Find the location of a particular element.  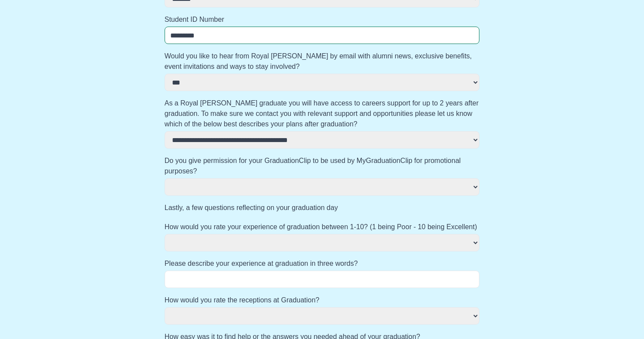

label: How would you rate your experience of graduation between 1-10? (1 being Poor - 10 being Excellent) is located at coordinates (322, 227).